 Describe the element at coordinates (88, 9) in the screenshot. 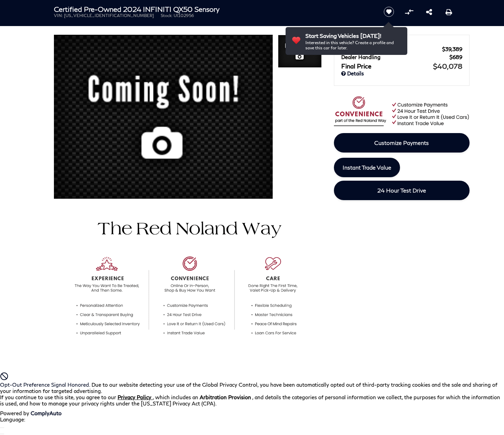

I see `strong: Certified Pre-Owned` at that location.